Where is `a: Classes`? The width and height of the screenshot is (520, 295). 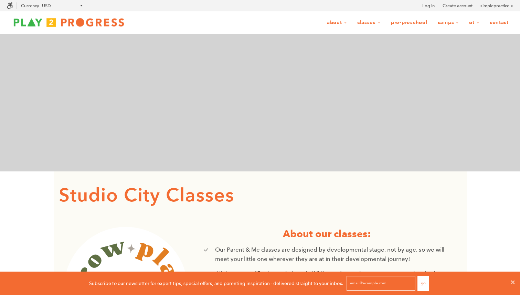 a: Classes is located at coordinates (369, 23).